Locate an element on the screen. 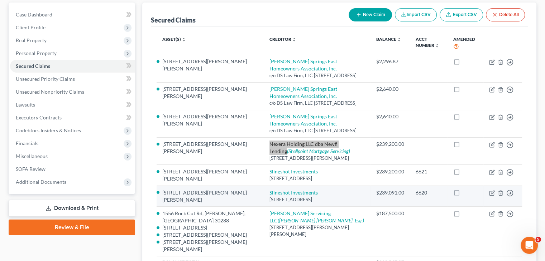 The height and width of the screenshot is (261, 545). a: Acct Number unfold_more is located at coordinates (427, 42).